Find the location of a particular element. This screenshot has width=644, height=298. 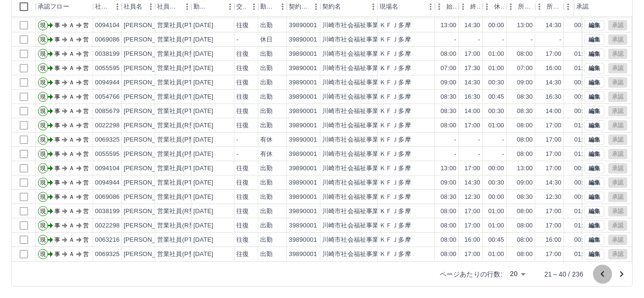

div: 12:30 is located at coordinates (472, 197).